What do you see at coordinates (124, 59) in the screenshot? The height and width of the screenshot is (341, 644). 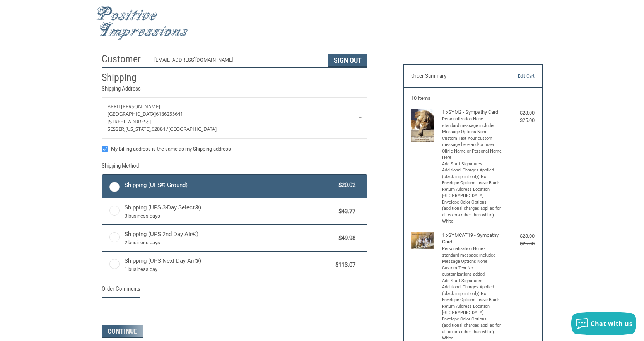 I see `h2: Customer` at bounding box center [124, 59].